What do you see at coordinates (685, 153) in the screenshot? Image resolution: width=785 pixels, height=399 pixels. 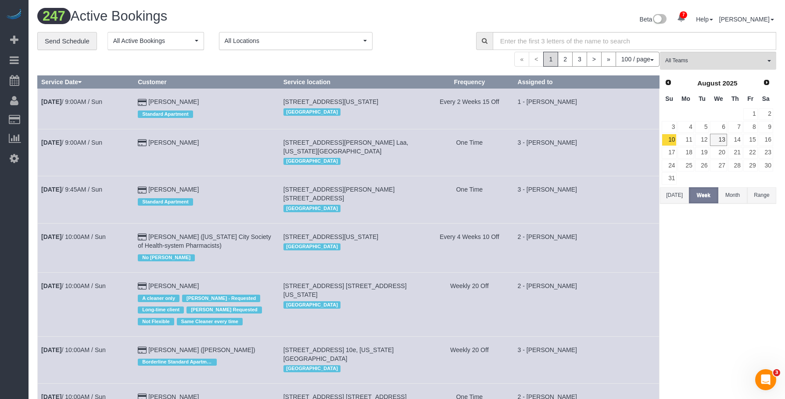 I see `a: 18` at bounding box center [685, 153].